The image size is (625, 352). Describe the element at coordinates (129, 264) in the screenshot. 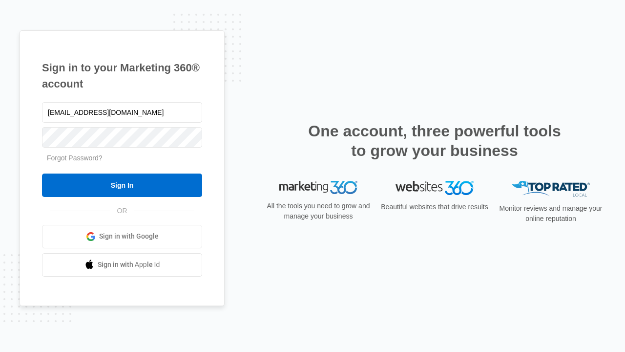

I see `span: Sign in with Apple Id` at that location.